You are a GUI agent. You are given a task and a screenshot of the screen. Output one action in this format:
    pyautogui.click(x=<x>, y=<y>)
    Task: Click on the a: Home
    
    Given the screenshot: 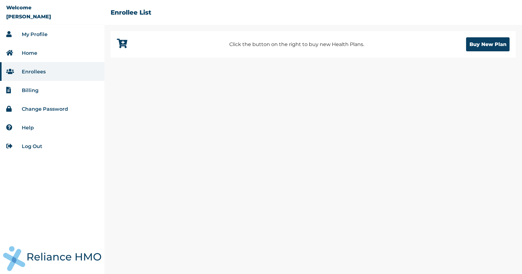 What is the action you would take?
    pyautogui.click(x=30, y=53)
    